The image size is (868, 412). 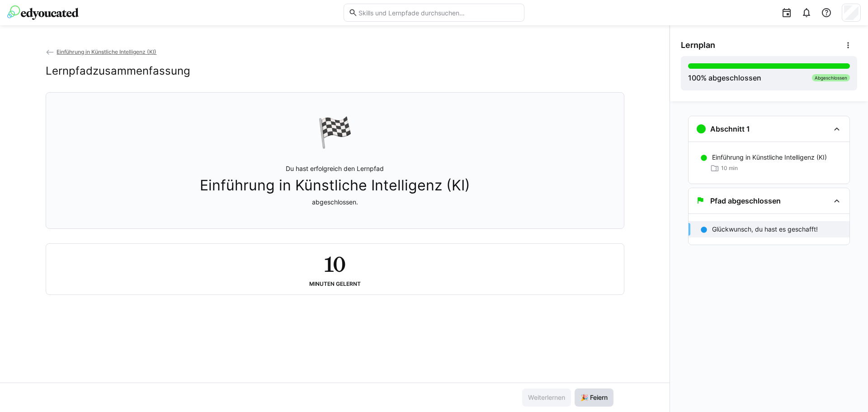 What do you see at coordinates (698, 45) in the screenshot?
I see `span: Lernplan` at bounding box center [698, 45].